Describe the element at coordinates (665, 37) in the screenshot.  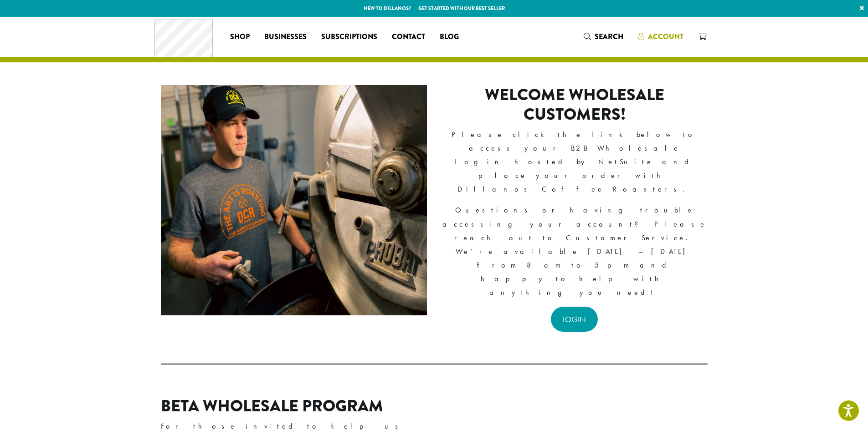
I see `span: Account` at that location.